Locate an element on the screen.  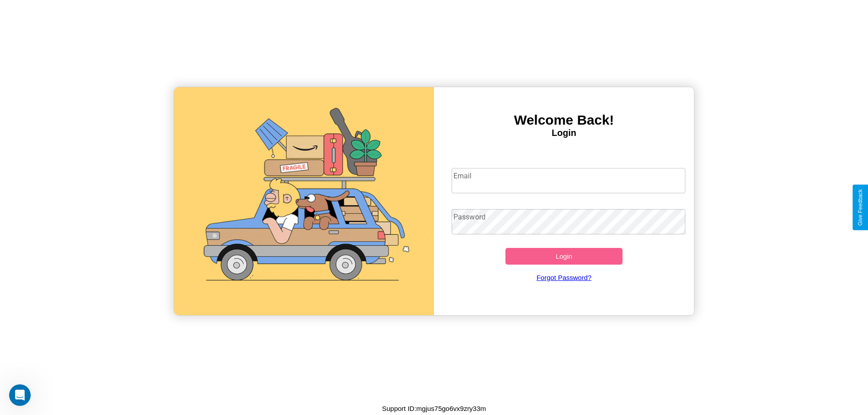
img: gif is located at coordinates (304, 201).